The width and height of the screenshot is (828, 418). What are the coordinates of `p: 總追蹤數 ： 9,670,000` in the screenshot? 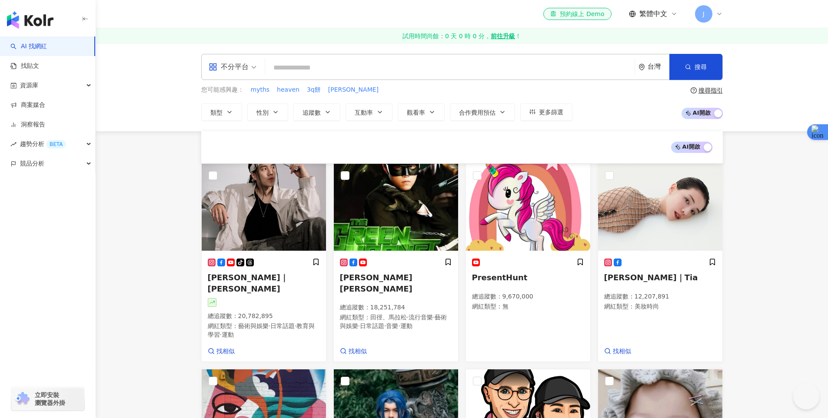 It's located at (528, 297).